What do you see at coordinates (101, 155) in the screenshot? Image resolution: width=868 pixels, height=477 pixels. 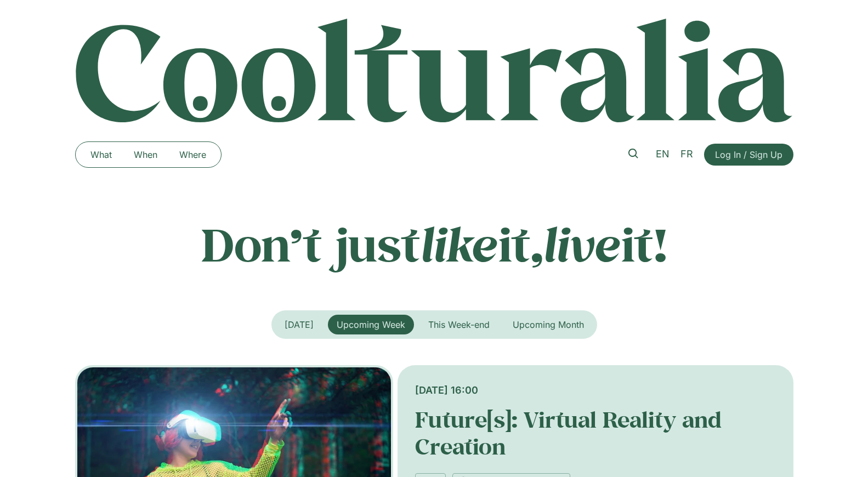 I see `a: What` at bounding box center [101, 155].